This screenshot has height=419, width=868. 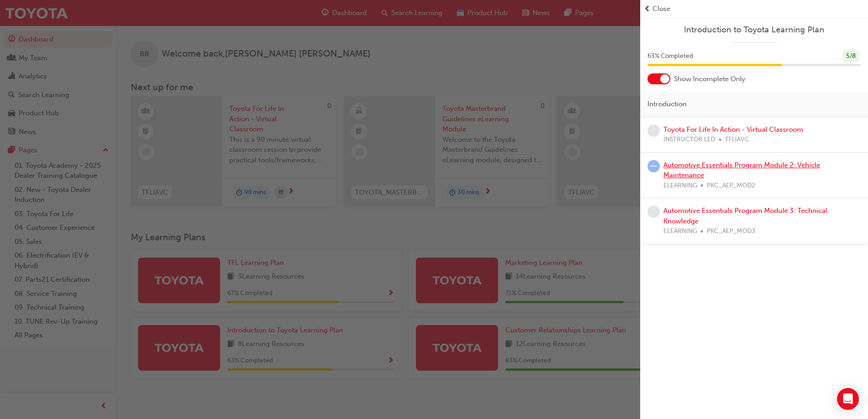 I want to click on span: Introduction, so click(x=667, y=104).